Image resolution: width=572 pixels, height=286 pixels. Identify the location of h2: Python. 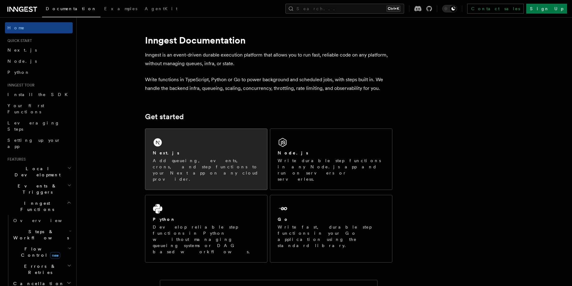
(164, 220).